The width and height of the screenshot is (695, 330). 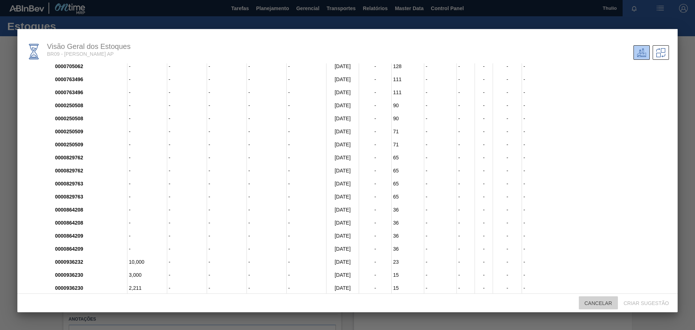 What do you see at coordinates (646, 303) in the screenshot?
I see `button: Criar sugestão` at bounding box center [646, 303].